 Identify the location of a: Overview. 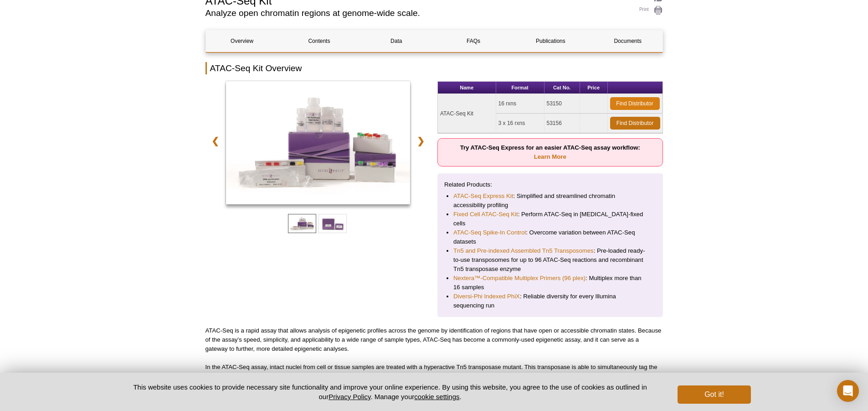
(242, 41).